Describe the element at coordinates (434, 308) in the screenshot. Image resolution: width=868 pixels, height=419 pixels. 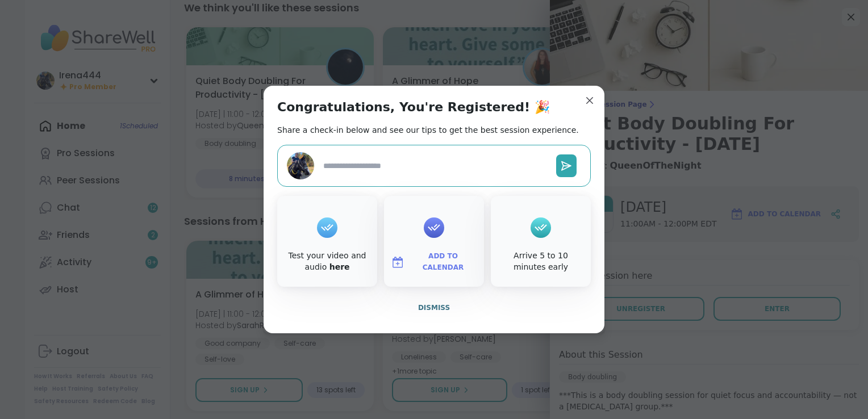
I see `span: Dismiss` at that location.